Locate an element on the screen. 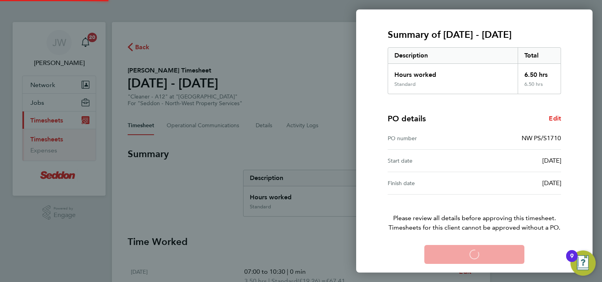 This screenshot has width=602, height=282. div: Standard is located at coordinates (405, 84).